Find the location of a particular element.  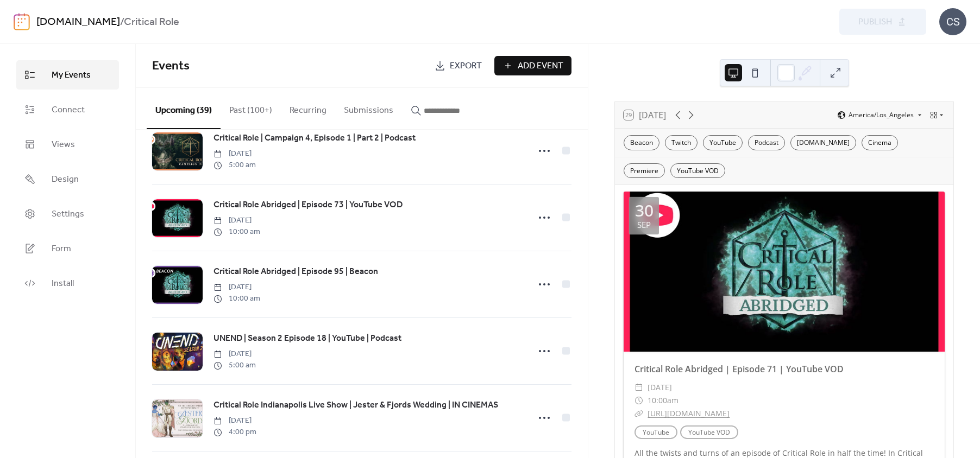

span: America/Los_Angeles is located at coordinates (881, 115).